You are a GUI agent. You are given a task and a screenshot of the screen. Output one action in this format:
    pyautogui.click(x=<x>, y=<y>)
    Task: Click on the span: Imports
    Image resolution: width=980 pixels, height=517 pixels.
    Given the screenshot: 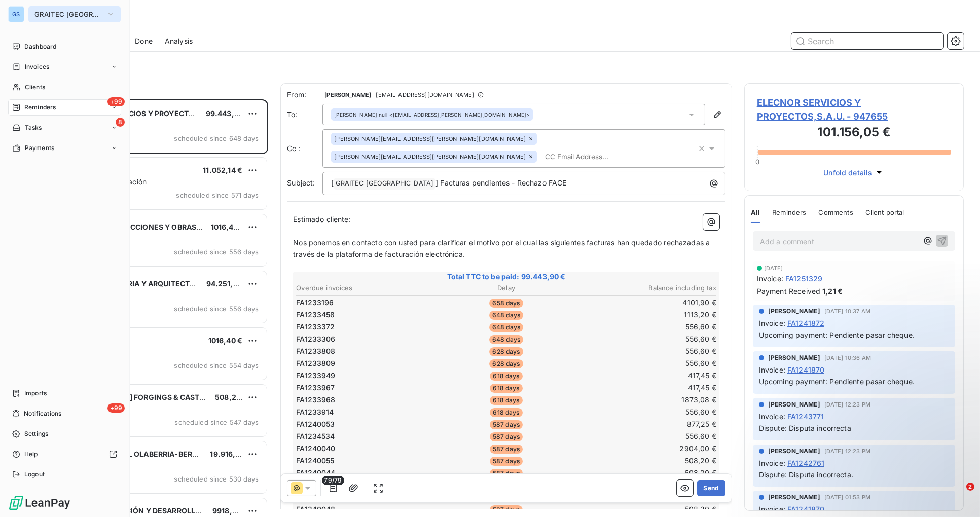 What is the action you would take?
    pyautogui.click(x=35, y=394)
    